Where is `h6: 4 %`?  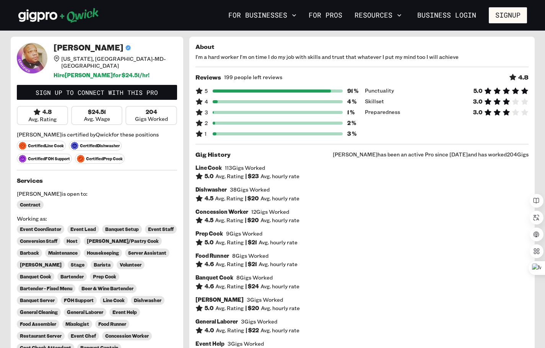 h6: 4 % is located at coordinates (353, 102).